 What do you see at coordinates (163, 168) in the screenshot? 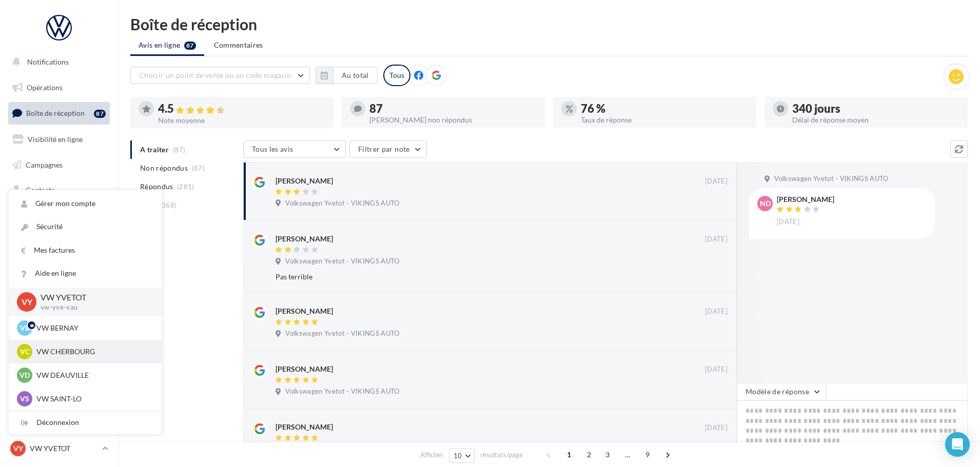
I see `span: Non répondus` at bounding box center [163, 168].